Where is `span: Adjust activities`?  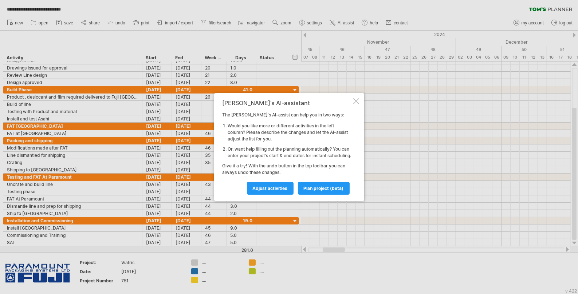
span: Adjust activities is located at coordinates (270, 188).